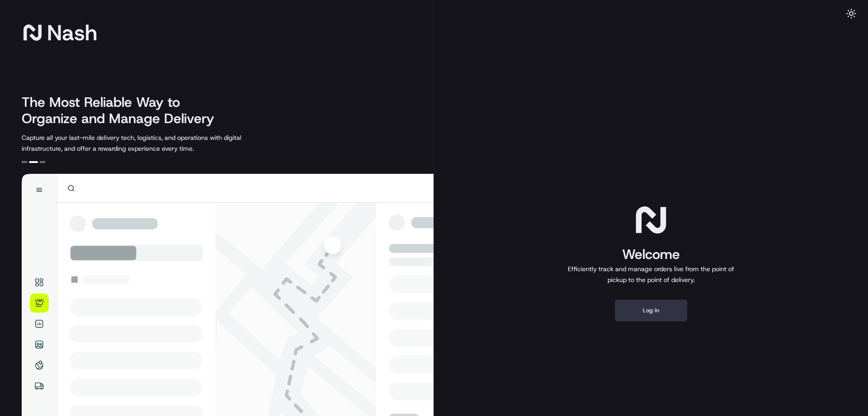 This screenshot has width=868, height=416. What do you see at coordinates (651, 310) in the screenshot?
I see `button: Log in` at bounding box center [651, 310].